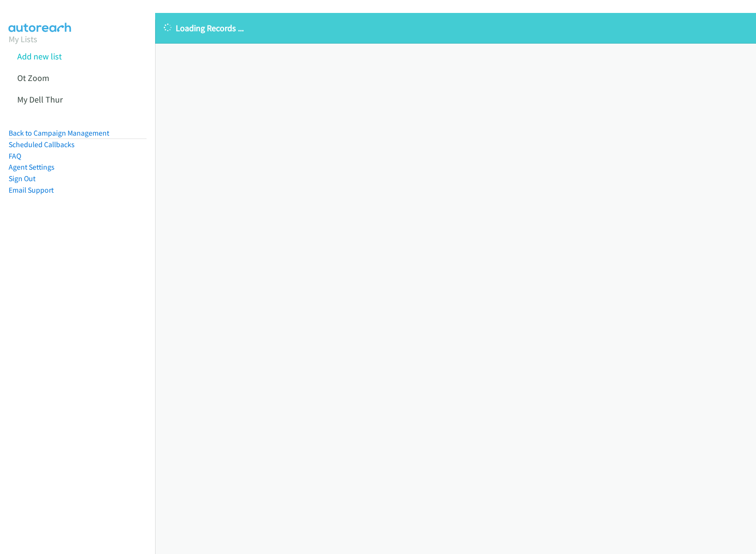 The height and width of the screenshot is (554, 756). What do you see at coordinates (31, 190) in the screenshot?
I see `a: Email Support` at bounding box center [31, 190].